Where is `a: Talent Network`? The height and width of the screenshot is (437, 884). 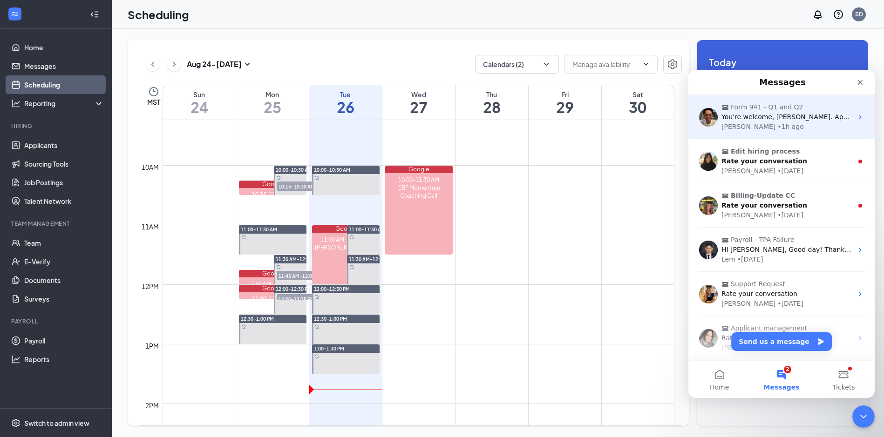 a: Talent Network is located at coordinates (64, 201).